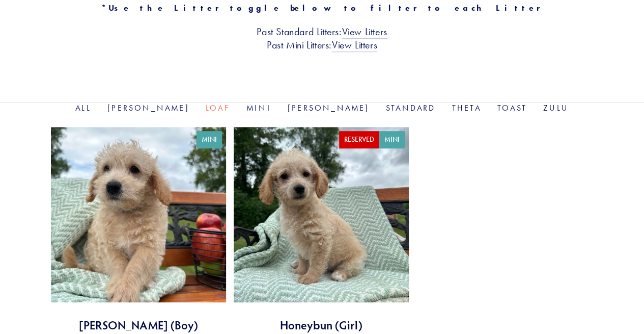  I want to click on a: Mini, so click(259, 107).